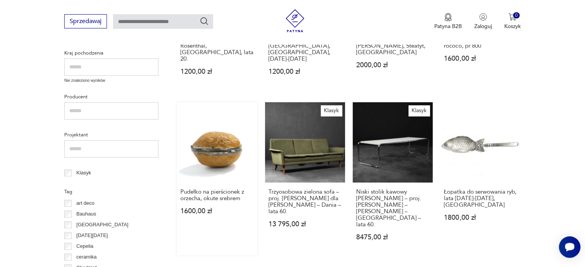 Image resolution: width=585 pixels, height=267 pixels. Describe the element at coordinates (305, 179) in the screenshot. I see `a: KlasykTrzyosobowa zielona sofa – proj. Folke Ohlsson dla Fritz Hansen – Dania – lata 60.Trzyosobo...` at that location.